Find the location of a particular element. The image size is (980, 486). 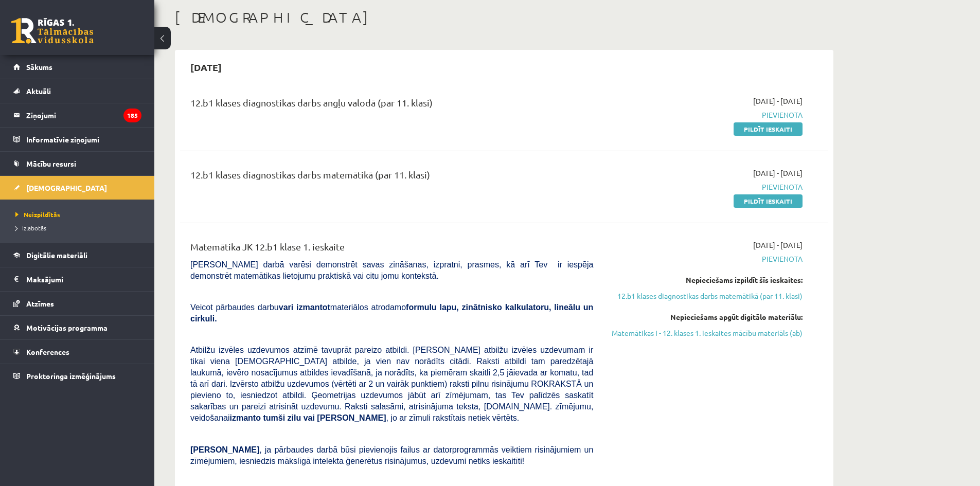

a: Digitālie materiāli is located at coordinates (77, 255).